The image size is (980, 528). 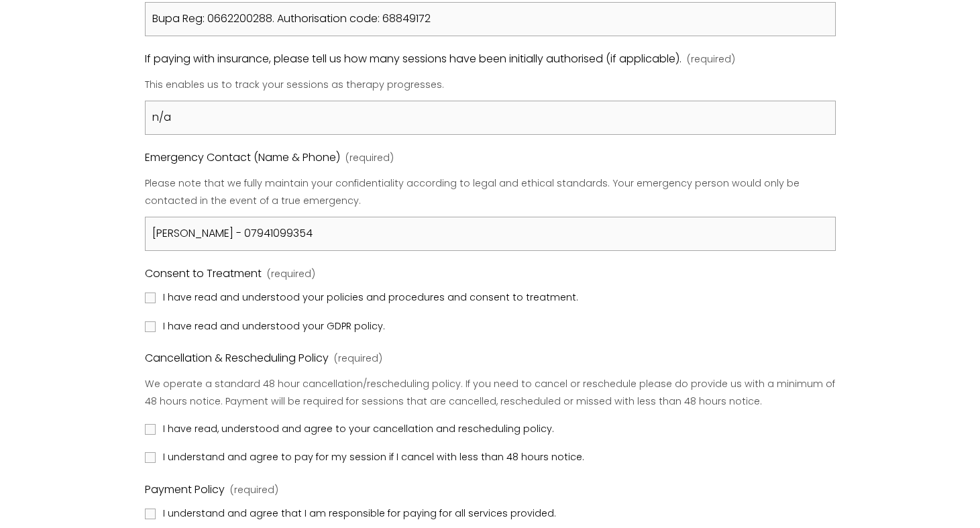 I want to click on input: I understand and agree to pay for my session if I cancel with less than 48 hours notice., so click(x=151, y=458).